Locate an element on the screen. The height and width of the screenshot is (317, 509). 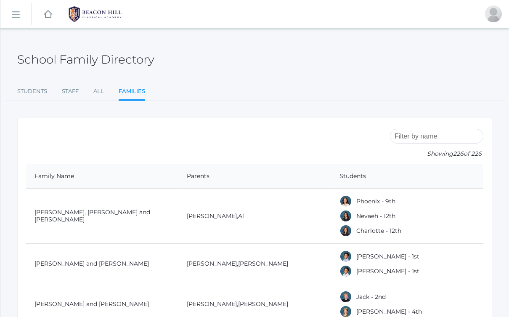
a: Families is located at coordinates (132, 92).